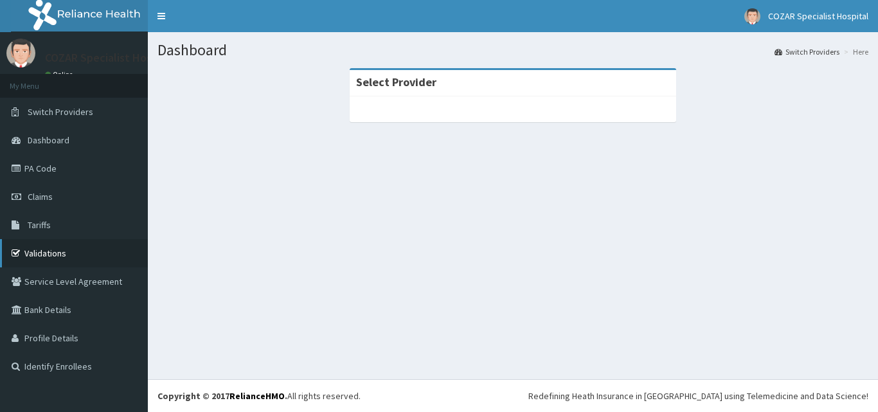  Describe the element at coordinates (257, 396) in the screenshot. I see `a: RelianceHMO` at that location.